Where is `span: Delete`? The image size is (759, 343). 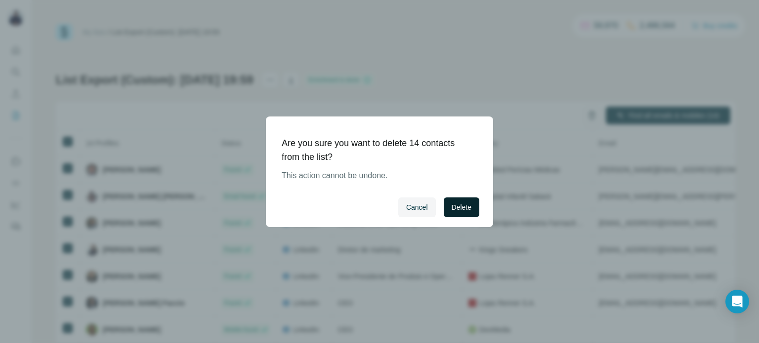
span: Delete is located at coordinates (461, 207).